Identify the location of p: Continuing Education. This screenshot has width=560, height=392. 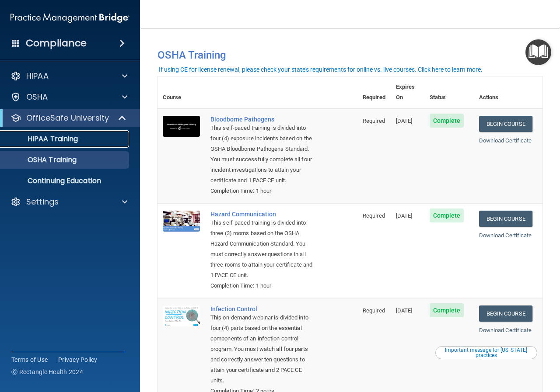
(65, 181).